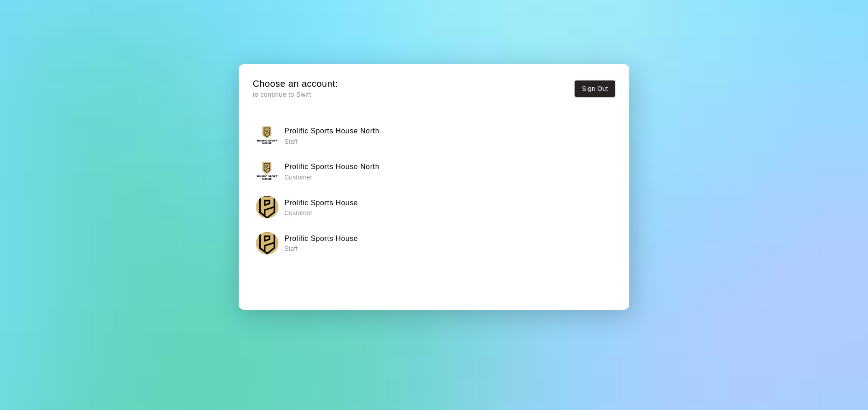  What do you see at coordinates (434, 171) in the screenshot?
I see `button: Prolific Sports House NorthProlific Sports House North Customer` at bounding box center [434, 171].